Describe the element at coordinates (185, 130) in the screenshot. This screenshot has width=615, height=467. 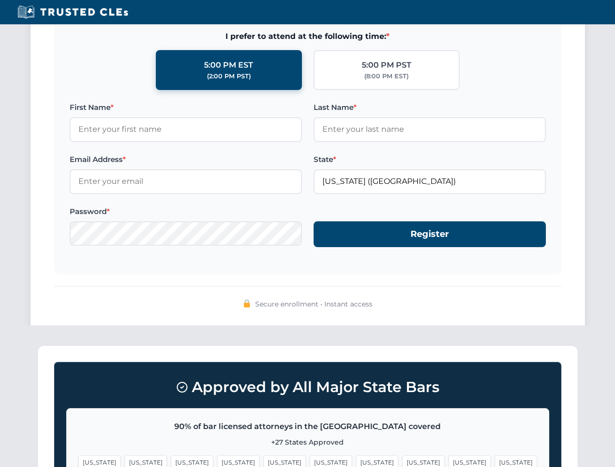
I see `input: Enter your first name` at that location.